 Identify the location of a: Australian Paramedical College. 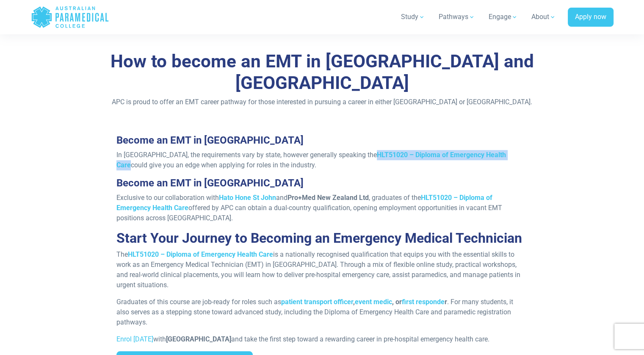
(70, 17).